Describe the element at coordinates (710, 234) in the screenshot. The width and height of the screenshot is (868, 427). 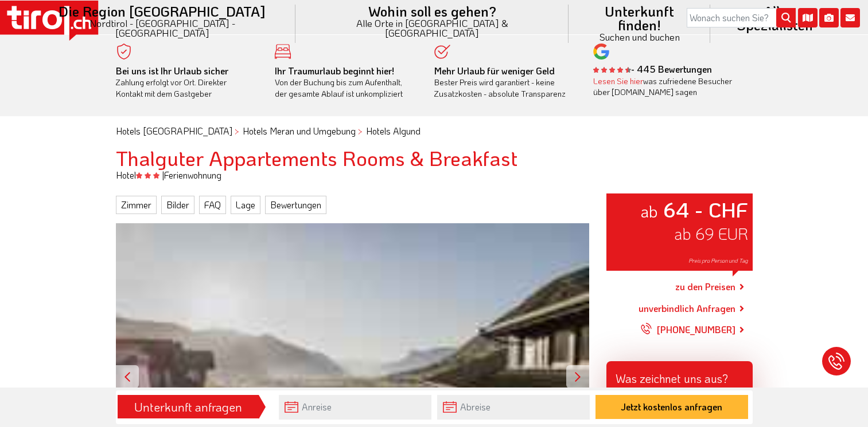
I see `span: ab 69 EUR` at that location.